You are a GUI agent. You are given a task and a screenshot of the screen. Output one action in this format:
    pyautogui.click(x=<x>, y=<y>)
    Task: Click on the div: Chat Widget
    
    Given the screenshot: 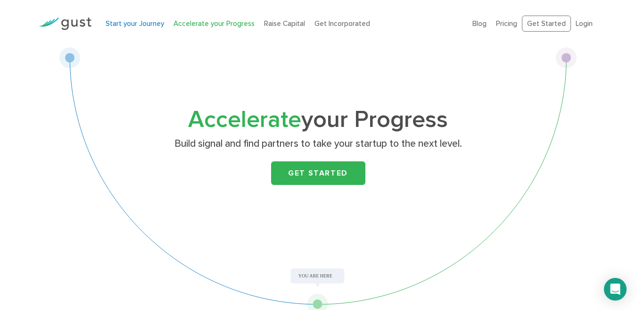 What is the action you would take?
    pyautogui.click(x=613, y=287)
    